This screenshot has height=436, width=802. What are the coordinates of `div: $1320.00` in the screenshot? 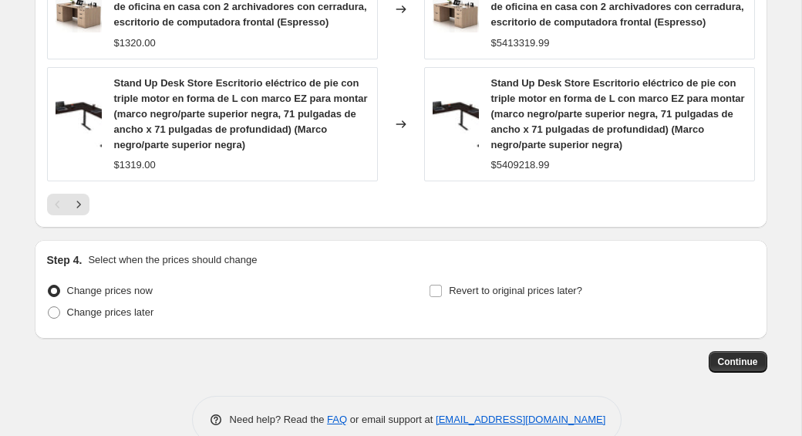 It's located at (135, 43).